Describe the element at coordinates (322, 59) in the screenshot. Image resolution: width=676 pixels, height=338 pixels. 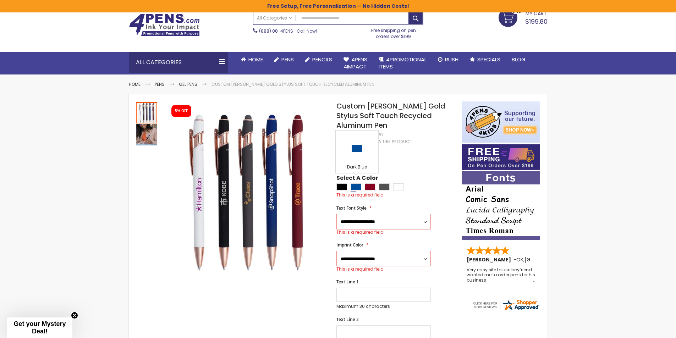
I see `span: Pencils` at that location.